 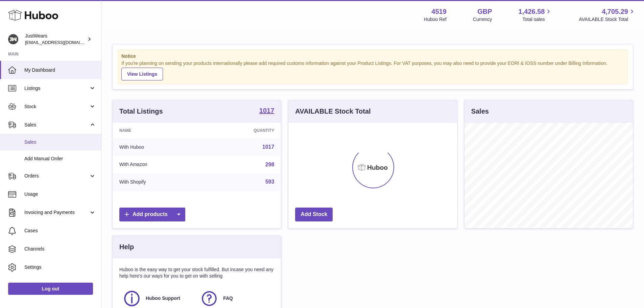 I want to click on a: 593, so click(x=270, y=182).